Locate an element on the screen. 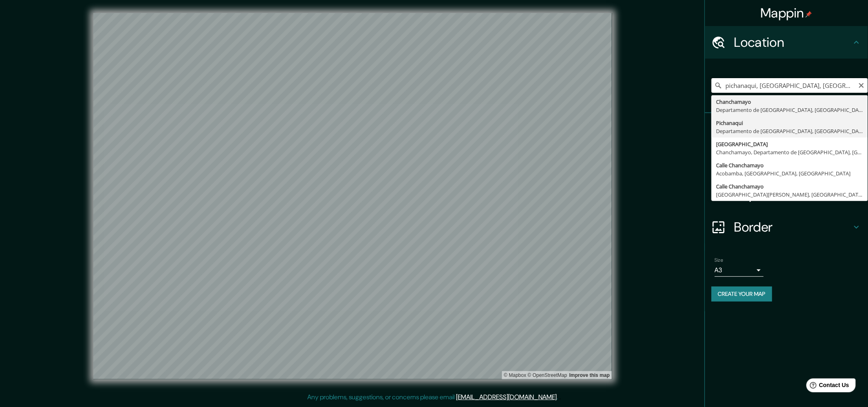 Image resolution: width=868 pixels, height=407 pixels. div: Chanchamayo is located at coordinates (790, 102).